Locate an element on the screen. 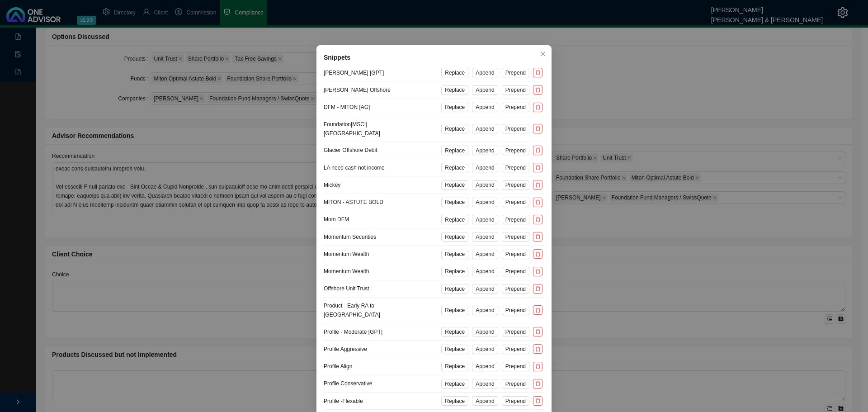 The image size is (868, 412). div: Snippets is located at coordinates (434, 57).